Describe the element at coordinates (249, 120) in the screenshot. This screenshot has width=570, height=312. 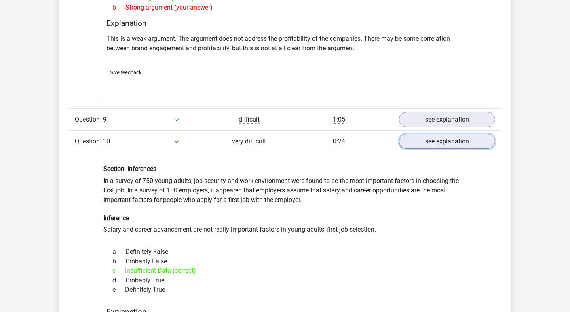
I see `span: difficult` at that location.